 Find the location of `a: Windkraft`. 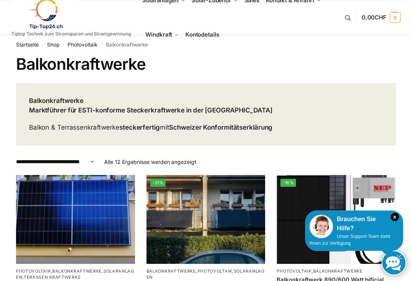

a: Windkraft is located at coordinates (162, 35).